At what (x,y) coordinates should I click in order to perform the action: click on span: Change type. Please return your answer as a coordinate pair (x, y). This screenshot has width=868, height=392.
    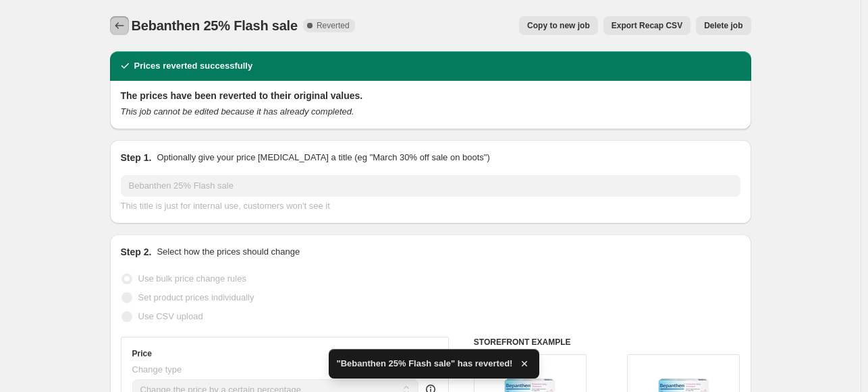
    Looking at the image, I should click on (157, 369).